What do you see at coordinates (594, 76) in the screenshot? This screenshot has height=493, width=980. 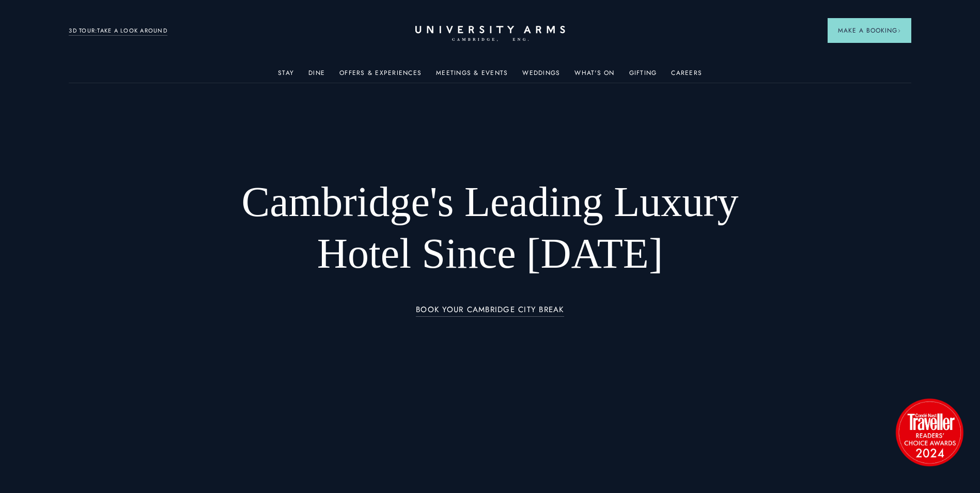 I see `a: What's On` at bounding box center [594, 76].